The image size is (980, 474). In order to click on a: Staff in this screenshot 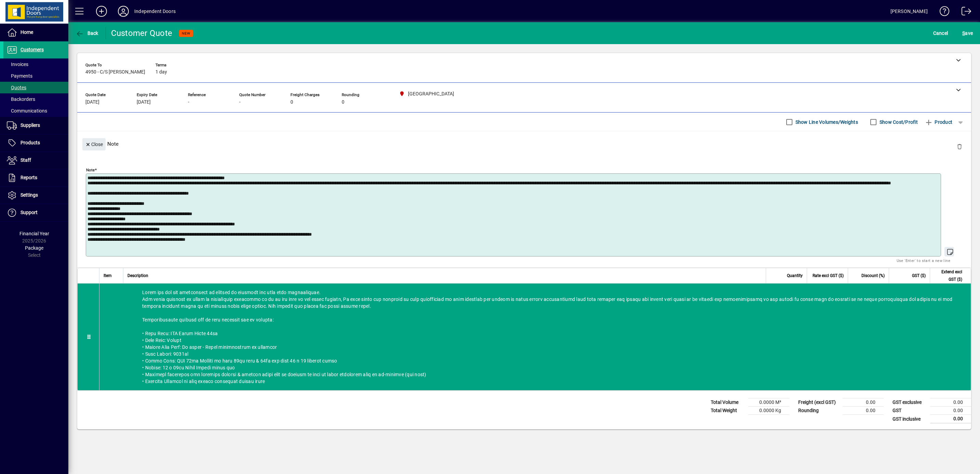, I will do `click(36, 160)`.